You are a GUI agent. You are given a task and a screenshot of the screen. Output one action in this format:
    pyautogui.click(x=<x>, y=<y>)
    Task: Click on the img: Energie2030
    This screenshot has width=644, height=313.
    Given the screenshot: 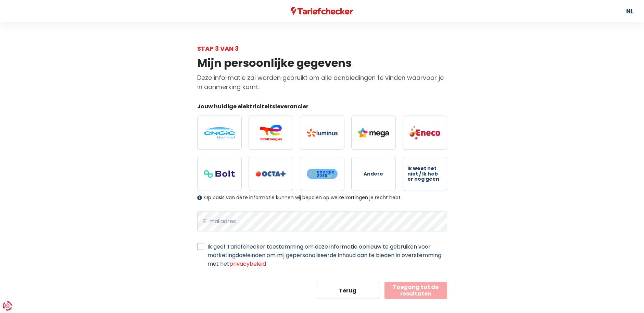 What is the action you would take?
    pyautogui.click(x=322, y=174)
    